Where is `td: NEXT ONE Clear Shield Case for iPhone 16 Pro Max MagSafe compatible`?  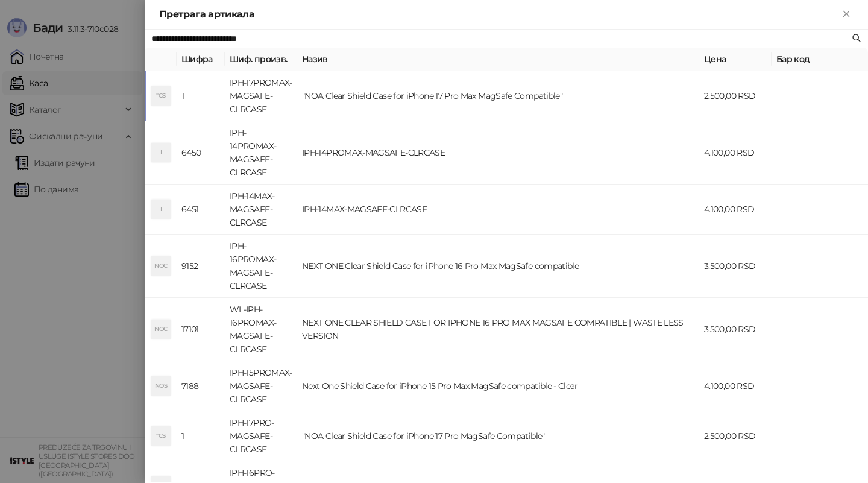 td: NEXT ONE Clear Shield Case for iPhone 16 Pro Max MagSafe compatible is located at coordinates (498, 266).